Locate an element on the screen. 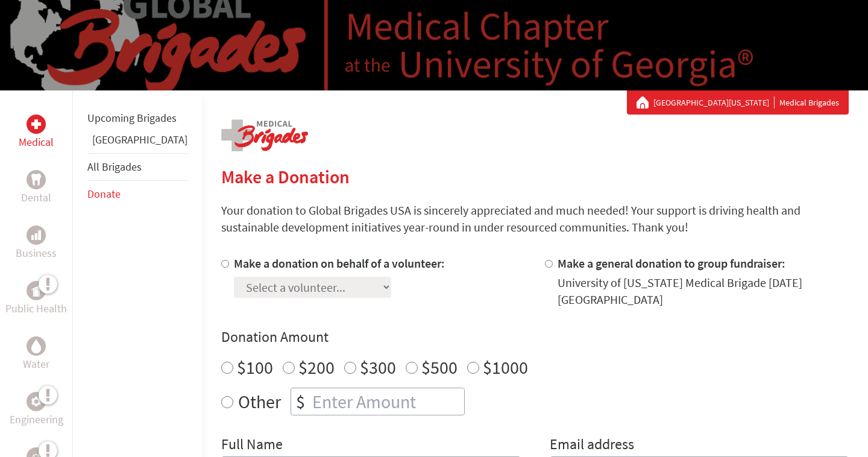  img: Public Health is located at coordinates (36, 291).